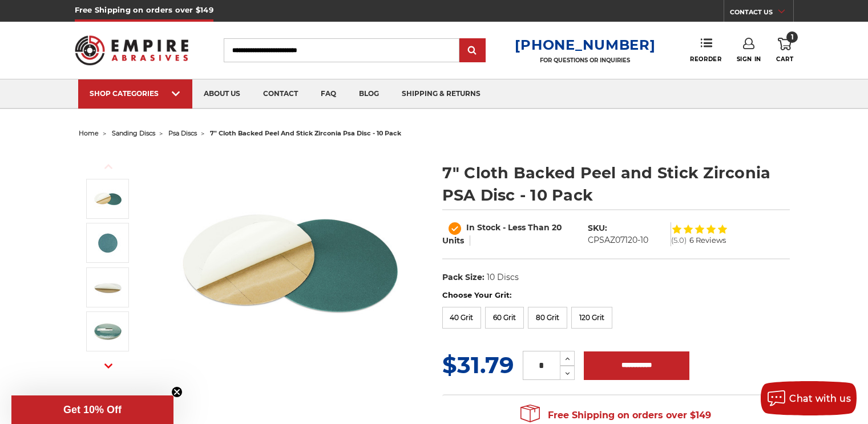 The height and width of the screenshot is (424, 868). What do you see at coordinates (183, 133) in the screenshot?
I see `span: psa discs` at bounding box center [183, 133].